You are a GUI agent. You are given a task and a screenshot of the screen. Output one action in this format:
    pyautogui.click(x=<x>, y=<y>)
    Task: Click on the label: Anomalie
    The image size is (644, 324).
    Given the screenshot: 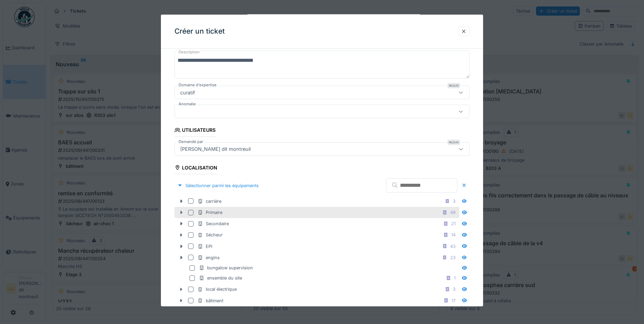 What is the action you would take?
    pyautogui.click(x=187, y=104)
    